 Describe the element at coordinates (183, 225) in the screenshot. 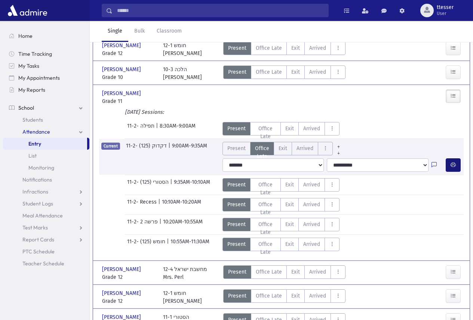

I see `span: 10:20AM-10:55AM` at that location.